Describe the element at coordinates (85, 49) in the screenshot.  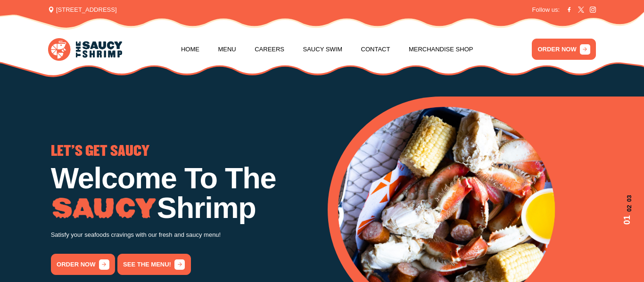
I see `img: logo` at that location.